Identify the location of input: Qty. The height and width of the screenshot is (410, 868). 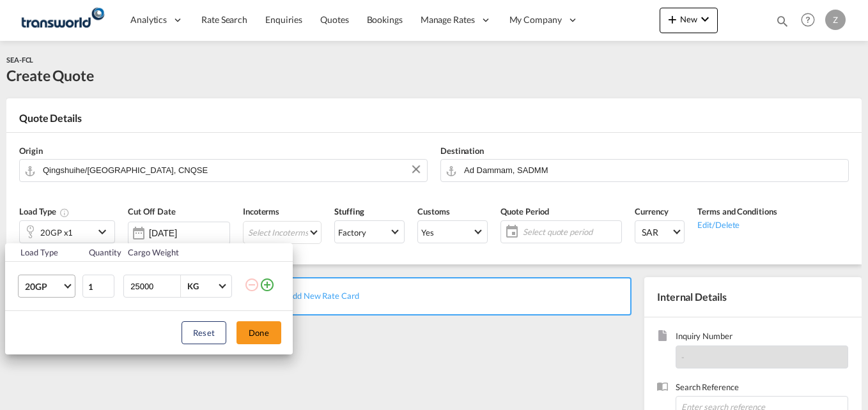
(98, 286).